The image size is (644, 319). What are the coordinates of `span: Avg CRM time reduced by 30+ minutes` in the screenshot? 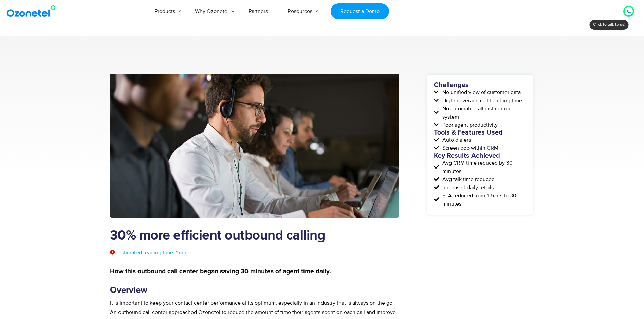 It's located at (484, 167).